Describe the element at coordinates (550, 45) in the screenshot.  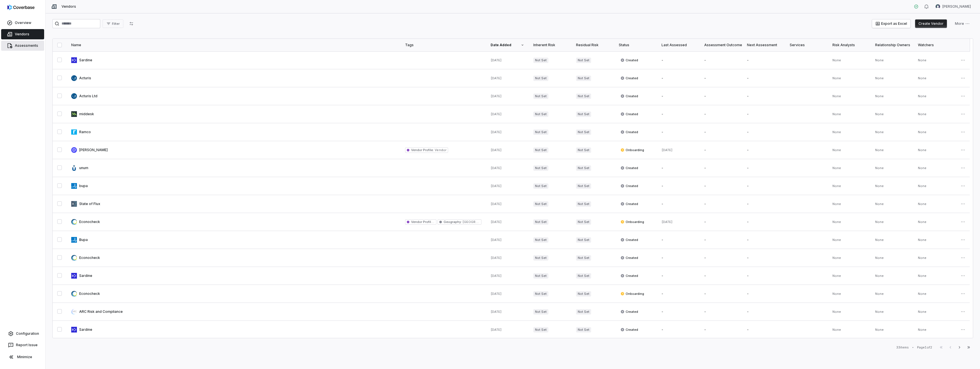
I see `div: Inherent Risk` at that location.